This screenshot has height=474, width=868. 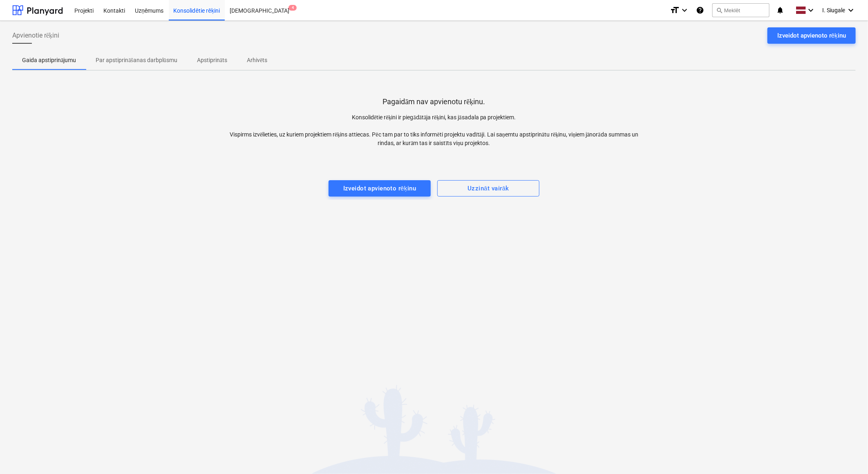 I want to click on span: Apvienotie rēķini, so click(x=36, y=36).